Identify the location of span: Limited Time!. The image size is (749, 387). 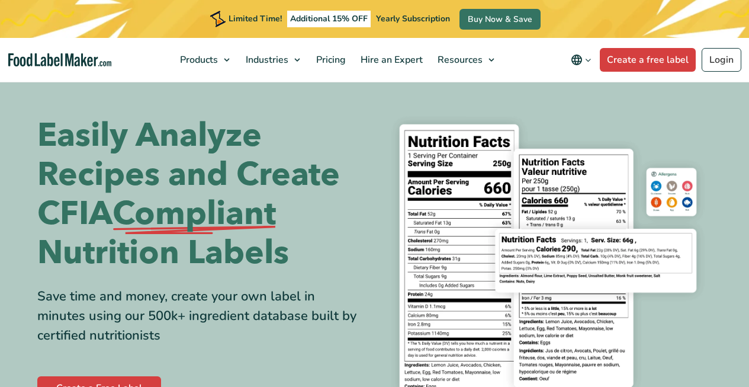
(255, 18).